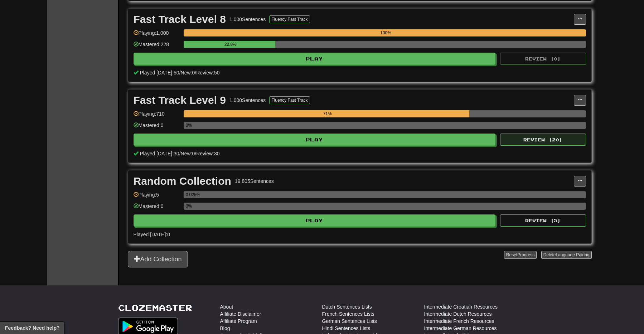  Describe the element at coordinates (227, 307) in the screenshot. I see `a: About` at that location.